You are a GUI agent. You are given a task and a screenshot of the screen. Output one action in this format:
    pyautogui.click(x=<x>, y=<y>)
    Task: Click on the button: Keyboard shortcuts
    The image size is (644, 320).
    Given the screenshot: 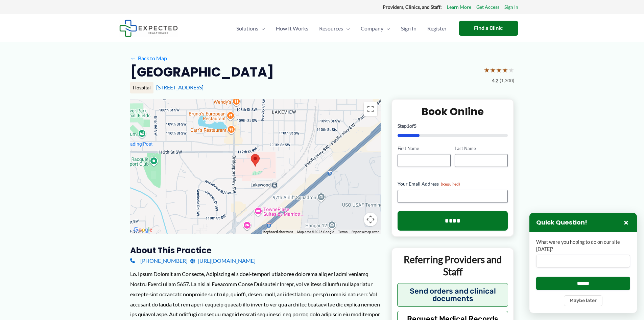 What is the action you would take?
    pyautogui.click(x=278, y=232)
    